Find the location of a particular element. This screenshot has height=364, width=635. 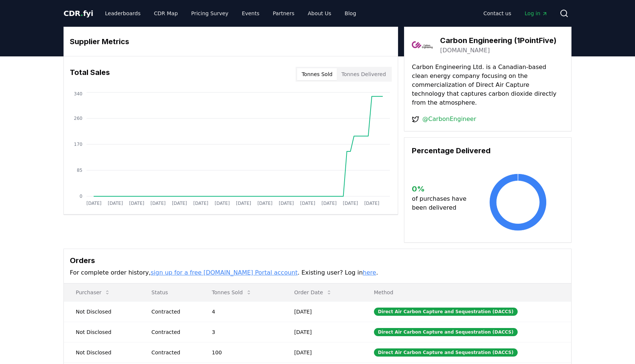

button: Order Date is located at coordinates (313, 292).